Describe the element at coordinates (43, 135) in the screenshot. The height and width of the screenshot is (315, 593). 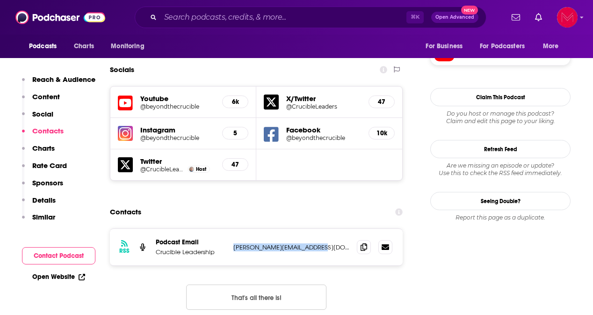
I see `button: Contacts` at that location.